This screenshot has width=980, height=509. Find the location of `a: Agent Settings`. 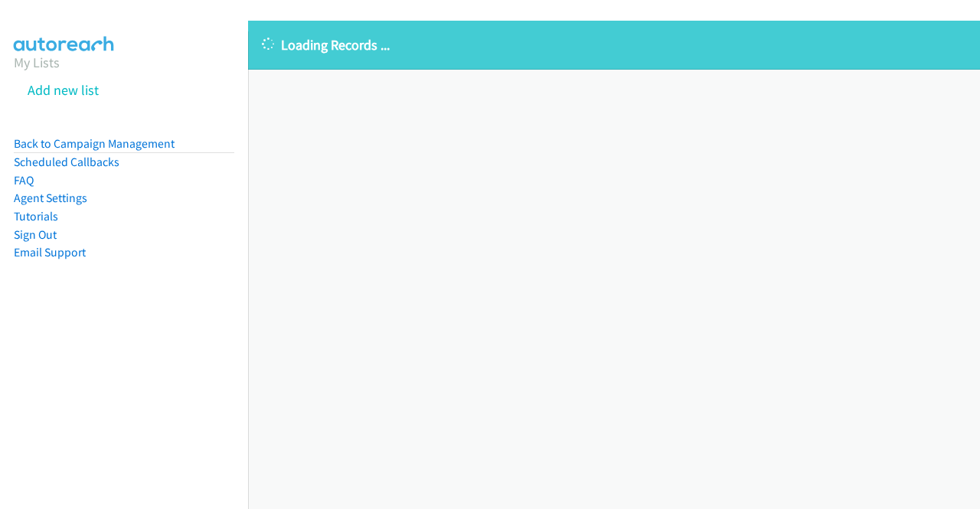

a: Agent Settings is located at coordinates (50, 197).